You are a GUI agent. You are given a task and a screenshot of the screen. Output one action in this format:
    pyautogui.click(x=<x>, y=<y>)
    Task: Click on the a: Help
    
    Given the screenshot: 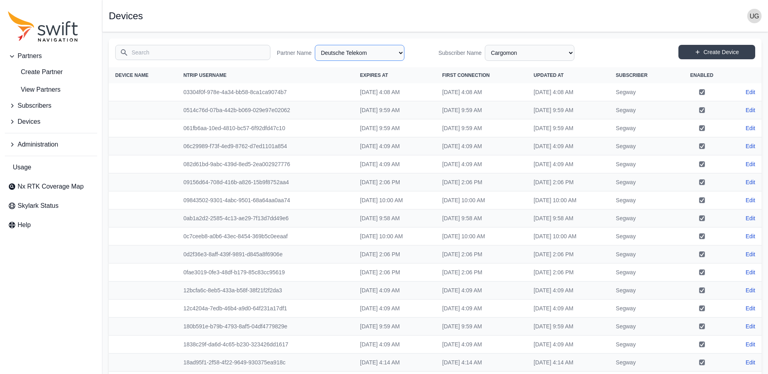 What is the action you would take?
    pyautogui.click(x=51, y=225)
    